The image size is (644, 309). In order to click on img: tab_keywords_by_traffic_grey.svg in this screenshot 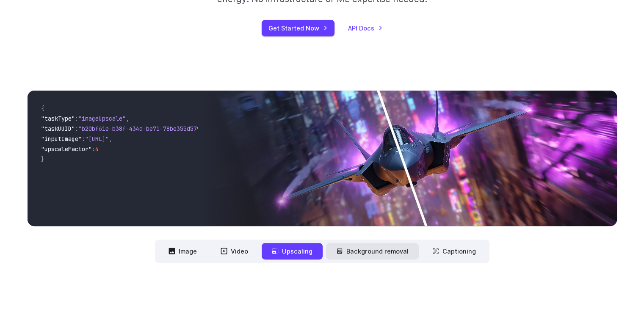, I will do `click(88, 53)`.